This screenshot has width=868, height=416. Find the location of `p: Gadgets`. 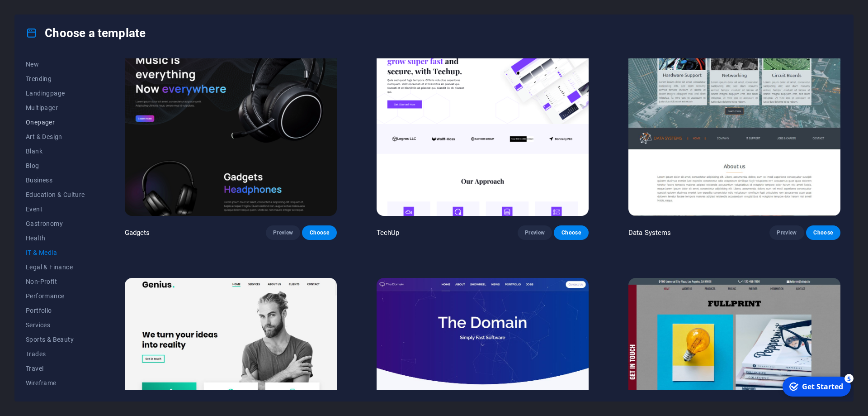

p: Gadgets is located at coordinates (137, 233).